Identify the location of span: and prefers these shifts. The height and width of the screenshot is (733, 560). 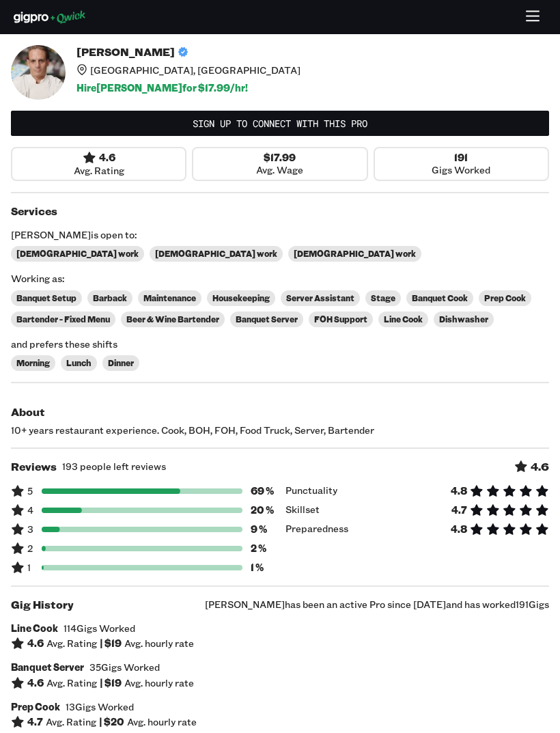
(280, 344).